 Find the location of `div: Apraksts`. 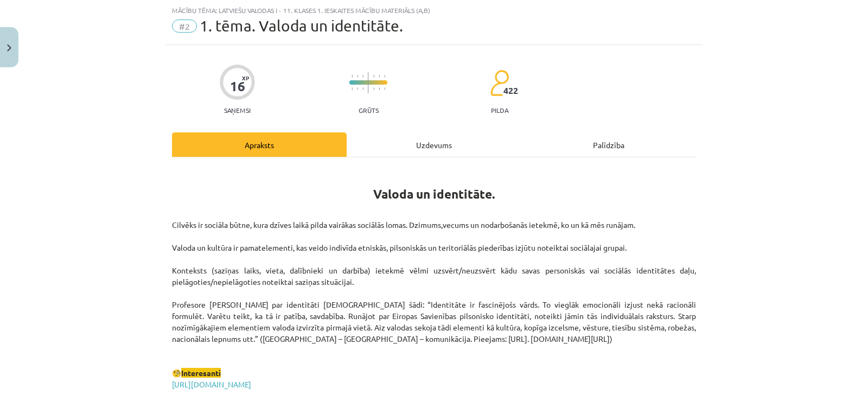

div: Apraksts is located at coordinates (260, 144).